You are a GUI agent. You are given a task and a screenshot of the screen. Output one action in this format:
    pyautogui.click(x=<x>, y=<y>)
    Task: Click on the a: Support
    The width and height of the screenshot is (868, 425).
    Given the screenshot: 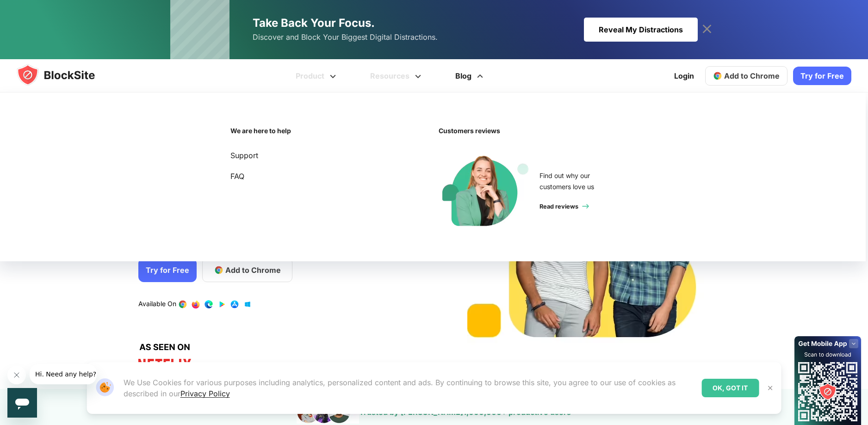 What is the action you would take?
    pyautogui.click(x=327, y=156)
    